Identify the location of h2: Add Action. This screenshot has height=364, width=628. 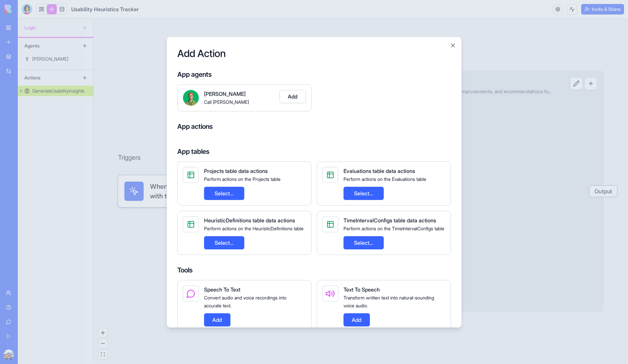
(314, 53).